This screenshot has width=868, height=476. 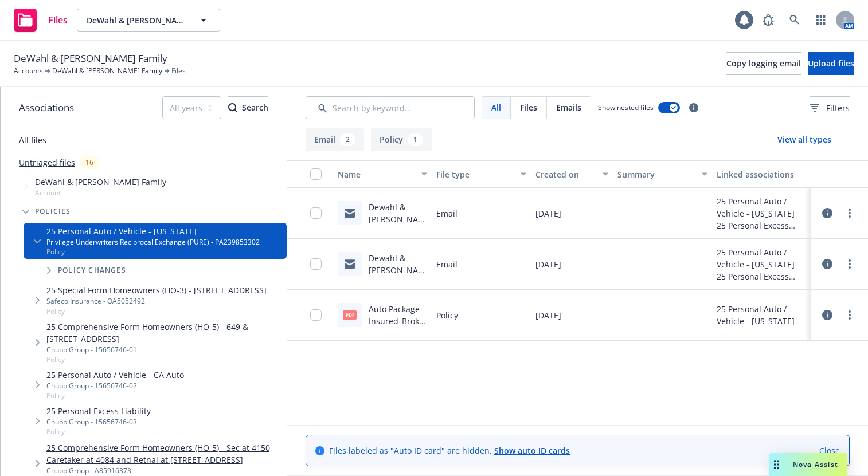 I want to click on div: 1, so click(x=415, y=140).